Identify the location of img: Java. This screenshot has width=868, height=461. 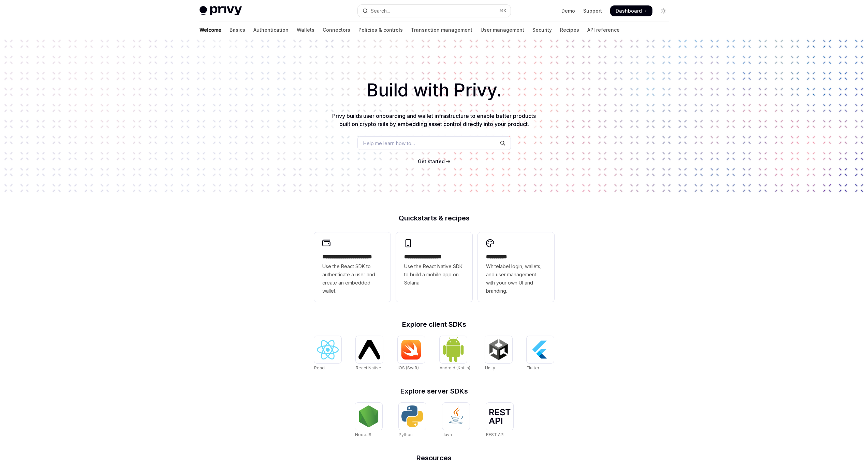
(456, 416).